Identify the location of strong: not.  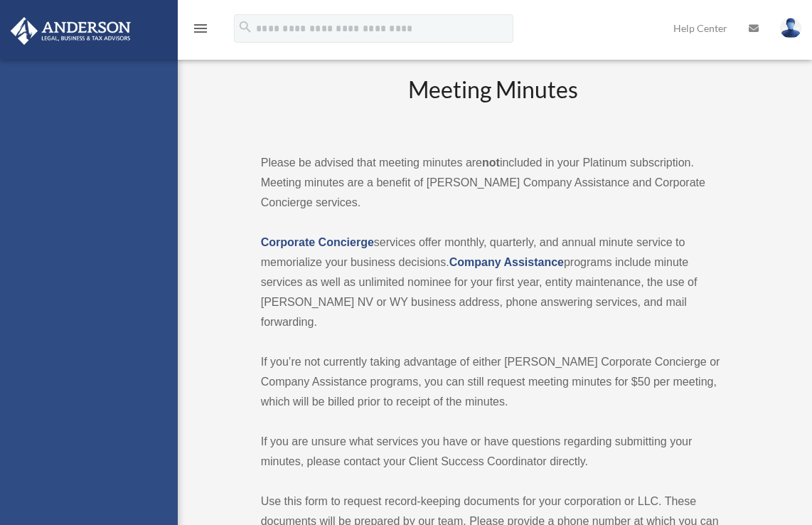
(491, 162).